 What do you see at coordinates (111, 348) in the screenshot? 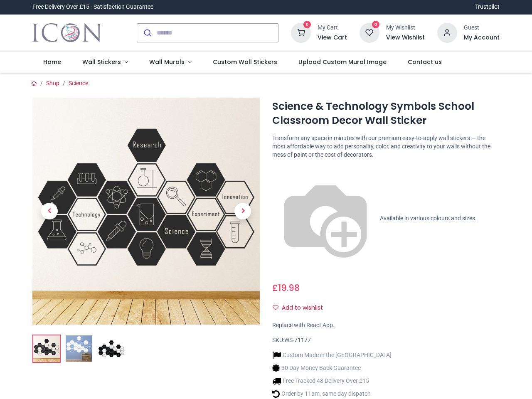
I see `img: WS-71177-03` at bounding box center [111, 348].